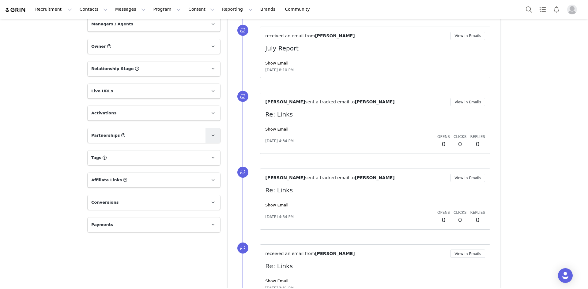  I want to click on span: Live URLs, so click(102, 91).